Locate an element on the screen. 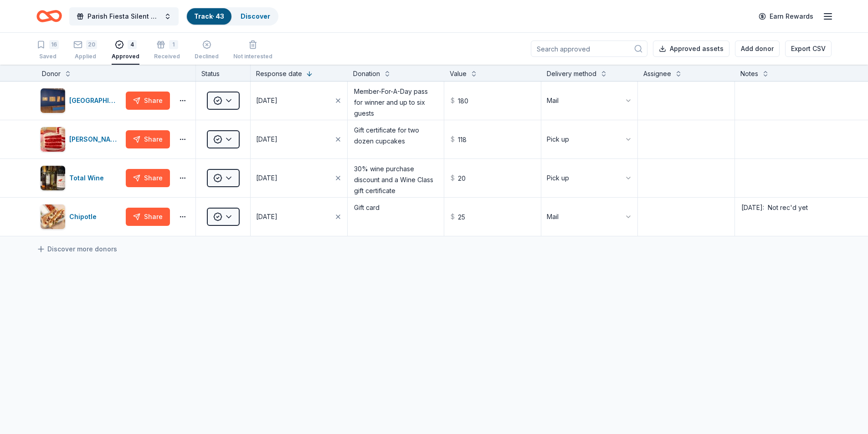  img: Image for Chipotle is located at coordinates (53, 216).